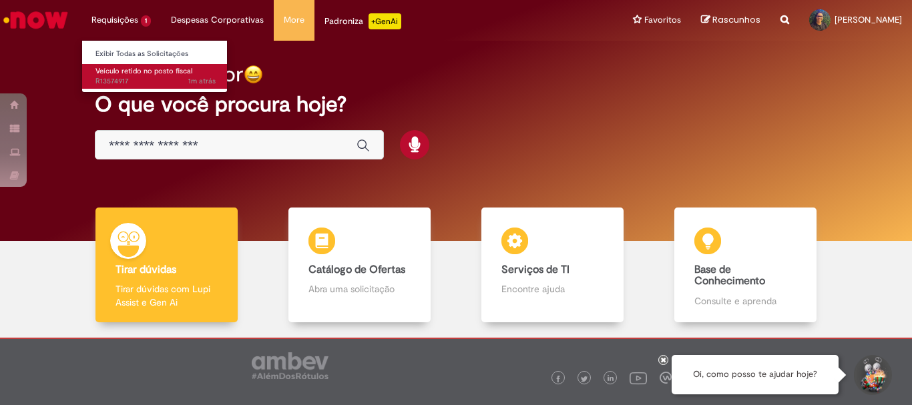 Image resolution: width=912 pixels, height=405 pixels. I want to click on span: Requisições, so click(115, 20).